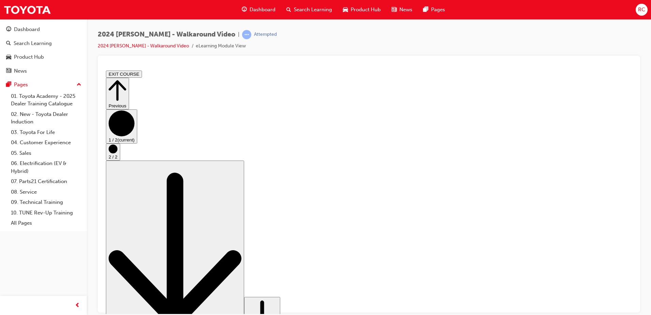 The width and height of the screenshot is (651, 315). I want to click on span: Pages, so click(438, 10).